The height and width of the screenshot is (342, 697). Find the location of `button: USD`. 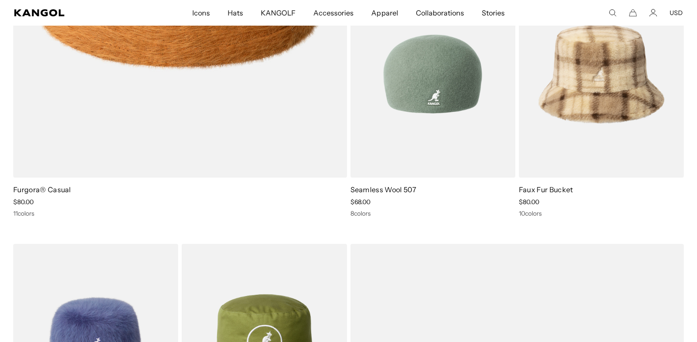

button: USD is located at coordinates (676, 13).